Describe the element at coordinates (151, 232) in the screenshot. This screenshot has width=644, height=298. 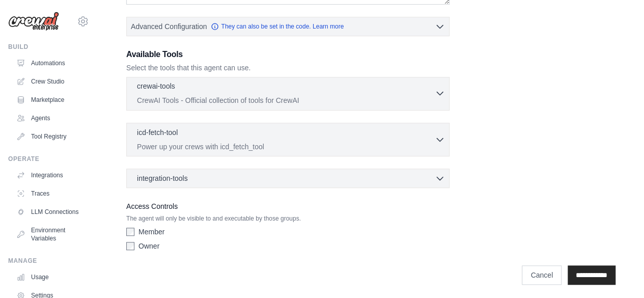
I see `label: Member` at that location.